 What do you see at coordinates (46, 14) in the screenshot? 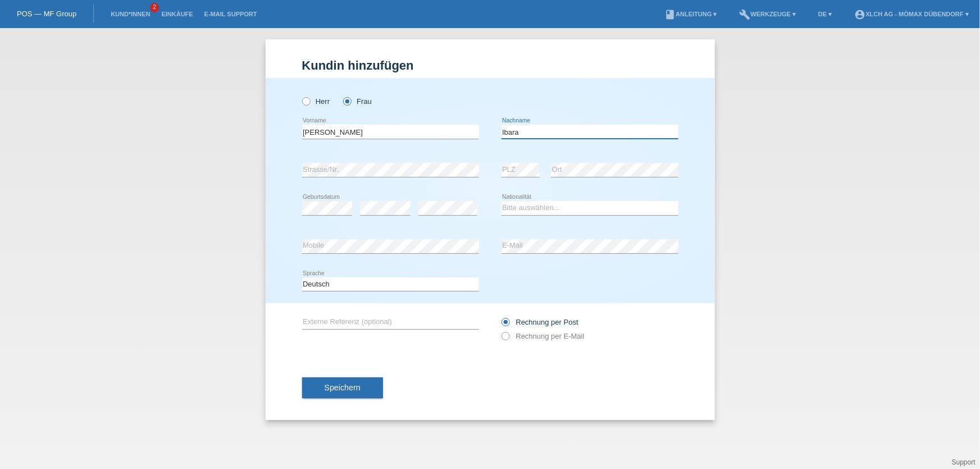
I see `a: POS — MF Group` at bounding box center [46, 14].